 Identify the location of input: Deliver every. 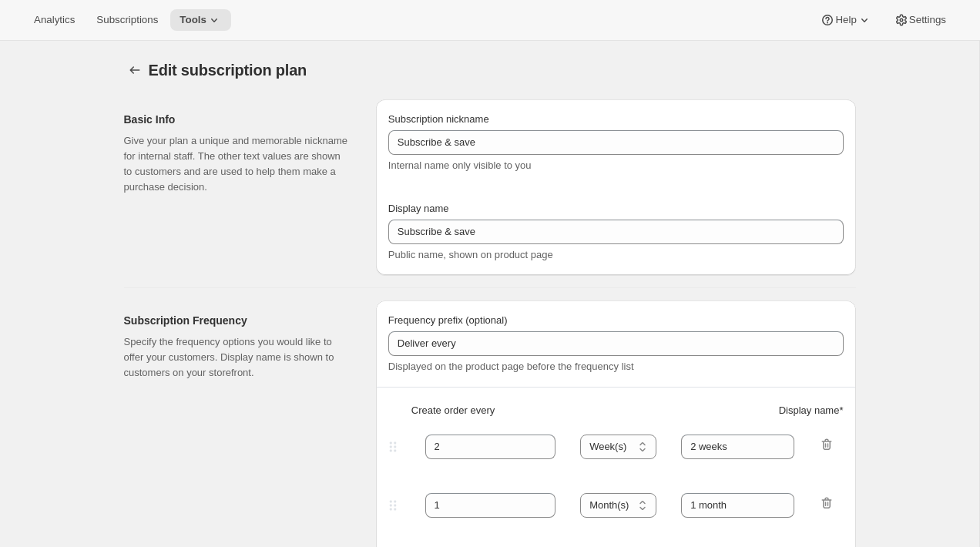
(615, 344).